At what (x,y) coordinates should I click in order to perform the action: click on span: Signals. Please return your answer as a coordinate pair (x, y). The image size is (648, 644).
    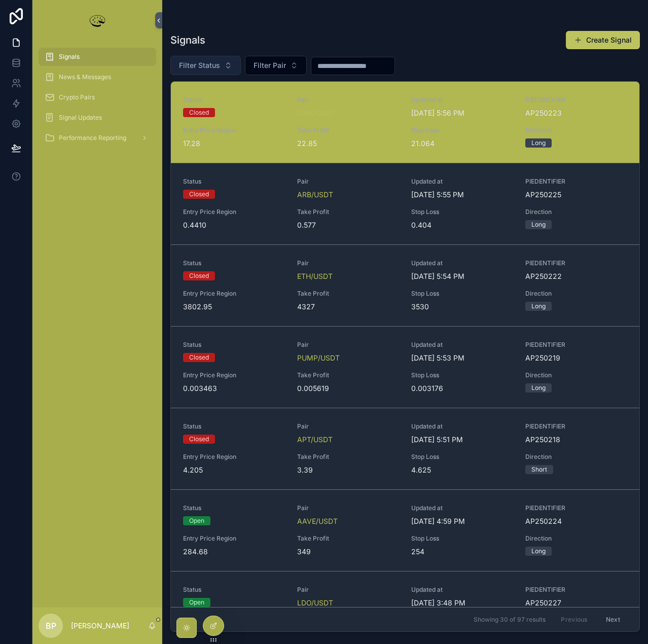
    Looking at the image, I should click on (69, 57).